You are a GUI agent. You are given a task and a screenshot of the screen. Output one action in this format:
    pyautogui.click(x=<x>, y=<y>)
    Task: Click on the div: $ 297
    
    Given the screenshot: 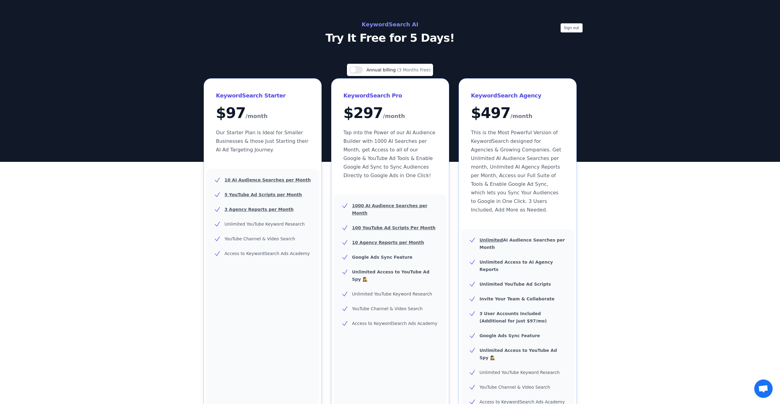 What is the action you would take?
    pyautogui.click(x=390, y=113)
    